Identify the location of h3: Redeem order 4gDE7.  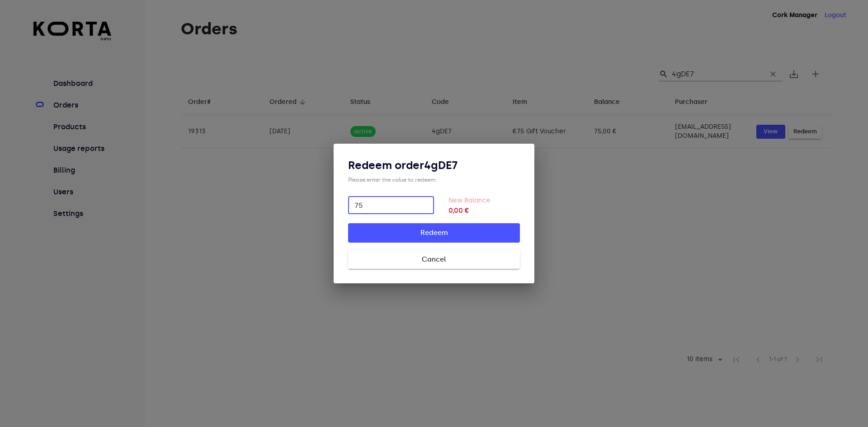
(434, 166).